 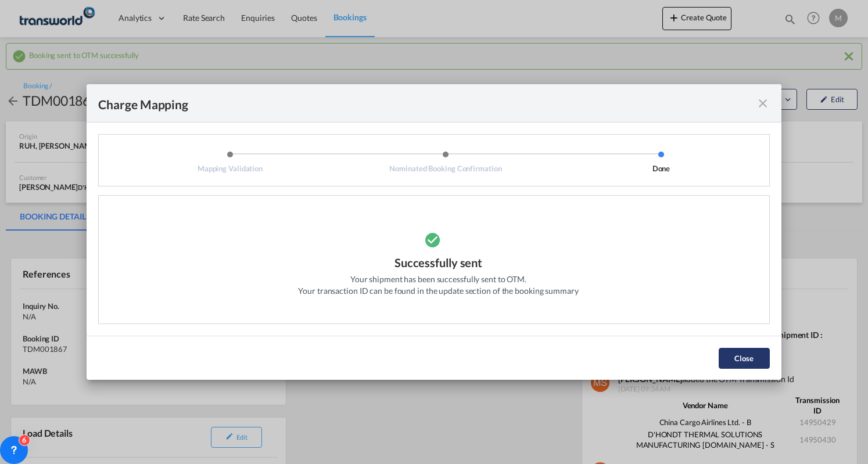 I want to click on li: Mapping Validation, so click(x=229, y=162).